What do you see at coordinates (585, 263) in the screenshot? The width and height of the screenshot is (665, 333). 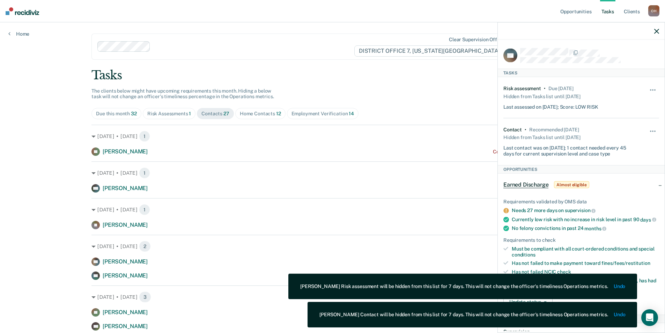 I see `div: Has not failed to make payment toward` at bounding box center [585, 263].